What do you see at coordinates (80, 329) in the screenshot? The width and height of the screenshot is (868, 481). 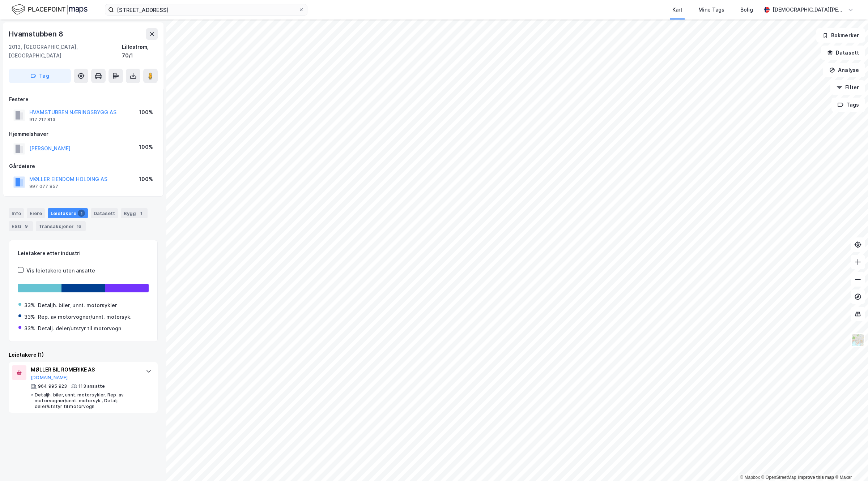 I see `div: Detalj. deler/utstyr til motorvogn` at bounding box center [80, 329].